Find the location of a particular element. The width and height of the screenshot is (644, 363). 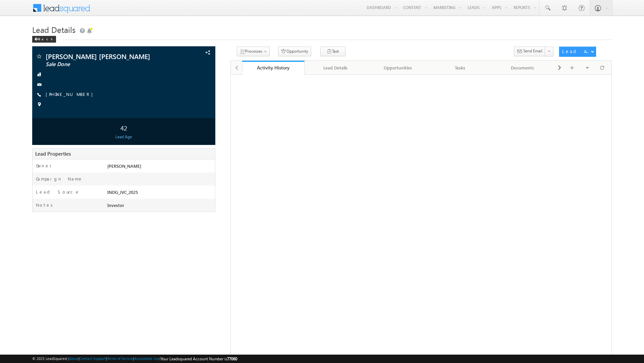

button: Task is located at coordinates (333, 51).